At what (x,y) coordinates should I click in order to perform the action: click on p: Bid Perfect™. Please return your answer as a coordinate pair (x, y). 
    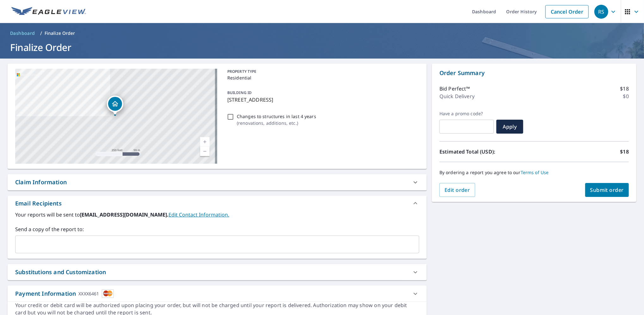
    Looking at the image, I should click on (454, 89).